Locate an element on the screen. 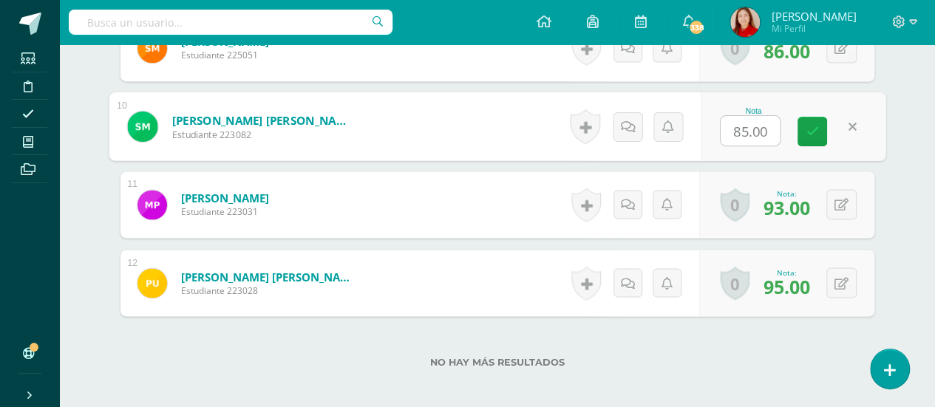  span: Estudiante 223082 is located at coordinates (262, 135).